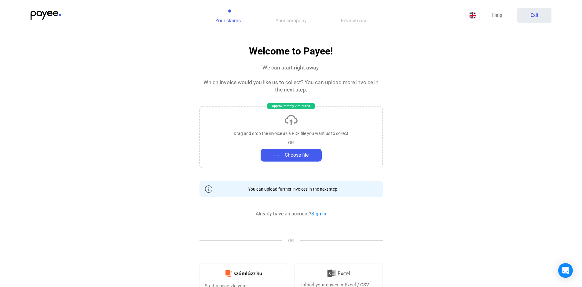 The height and width of the screenshot is (287, 582). I want to click on span: Your claims, so click(228, 20).